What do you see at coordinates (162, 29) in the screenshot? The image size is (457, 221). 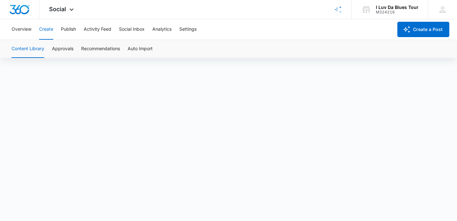 I see `button: Analytics` at bounding box center [162, 29].